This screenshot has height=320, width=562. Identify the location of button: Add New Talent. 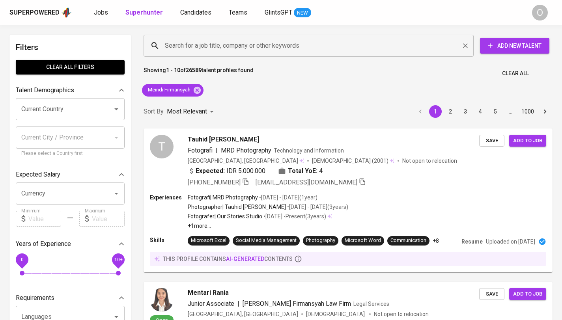
(515, 46).